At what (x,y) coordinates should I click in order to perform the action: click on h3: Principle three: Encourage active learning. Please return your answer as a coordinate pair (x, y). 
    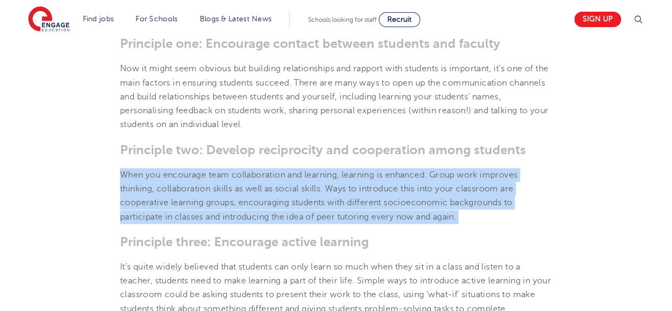
    Looking at the image, I should click on (336, 242).